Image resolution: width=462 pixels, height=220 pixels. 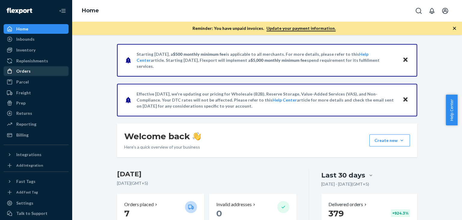 What do you see at coordinates (25, 203) in the screenshot?
I see `div: Settings` at bounding box center [25, 203].